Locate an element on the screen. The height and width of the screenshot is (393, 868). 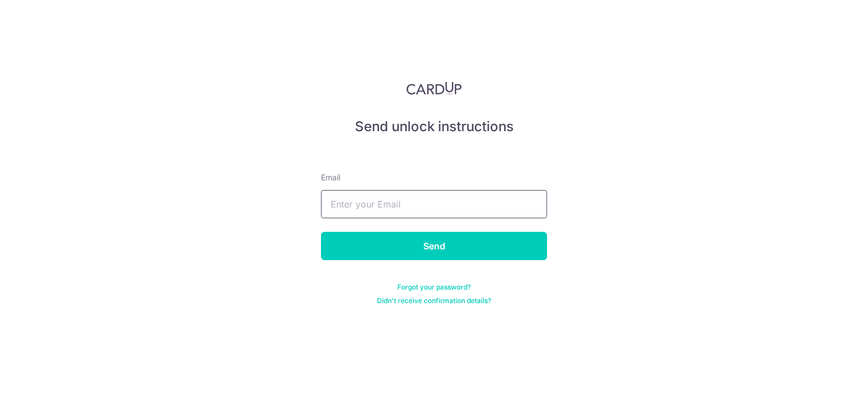
input: Enter your Email is located at coordinates (434, 204).